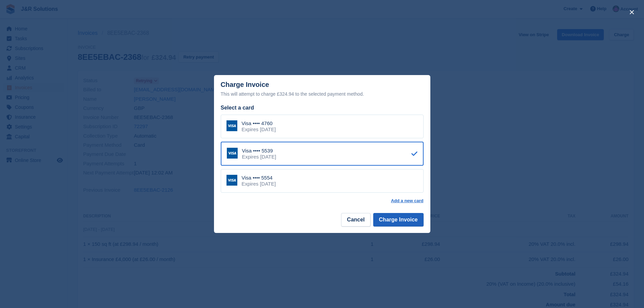  What do you see at coordinates (322, 94) in the screenshot?
I see `div: This will attempt to charge £324.94 to the selected payment method.` at bounding box center [322, 94].